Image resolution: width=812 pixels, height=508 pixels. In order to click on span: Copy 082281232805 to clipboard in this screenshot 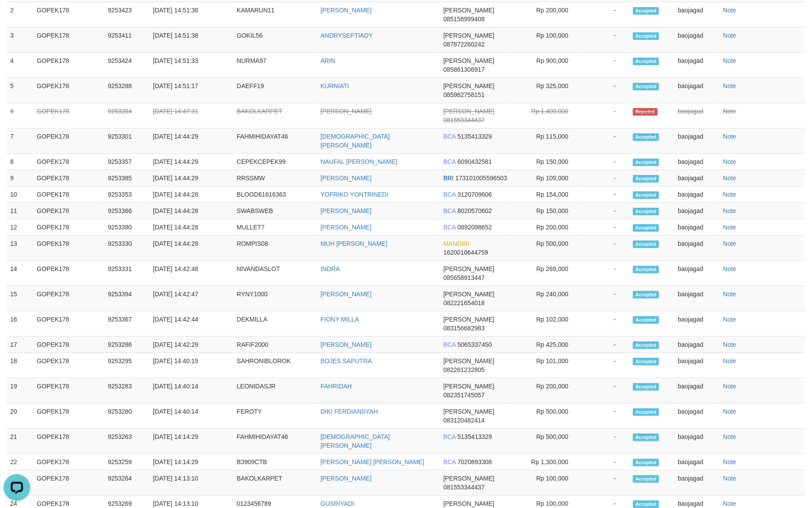, I will do `click(464, 370)`.